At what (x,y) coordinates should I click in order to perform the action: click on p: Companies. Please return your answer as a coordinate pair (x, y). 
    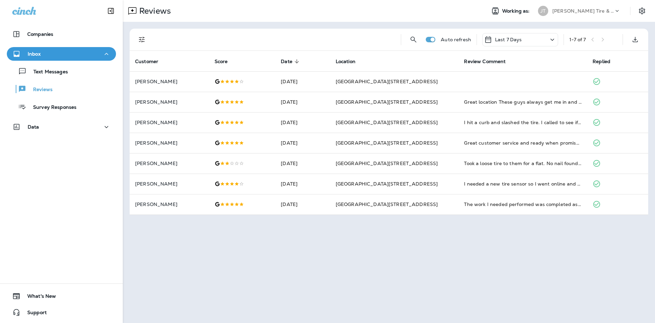
    Looking at the image, I should click on (40, 34).